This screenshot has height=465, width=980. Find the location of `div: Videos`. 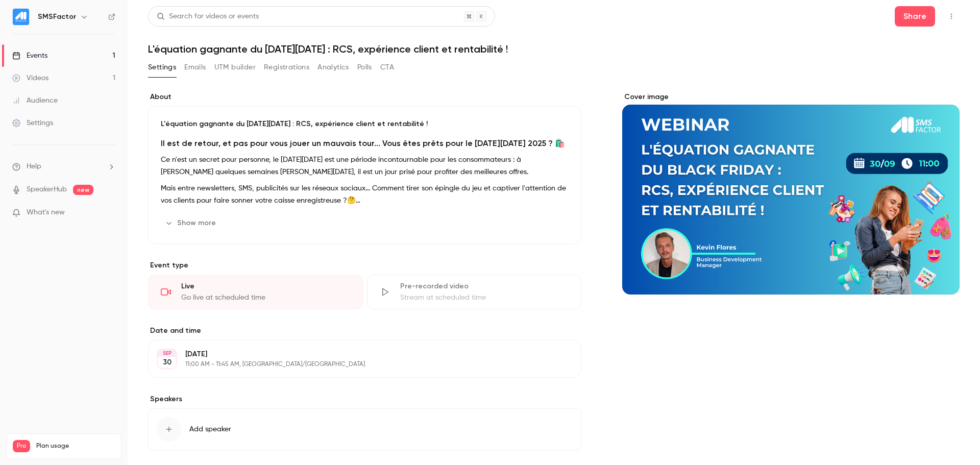

div: Videos is located at coordinates (30, 78).